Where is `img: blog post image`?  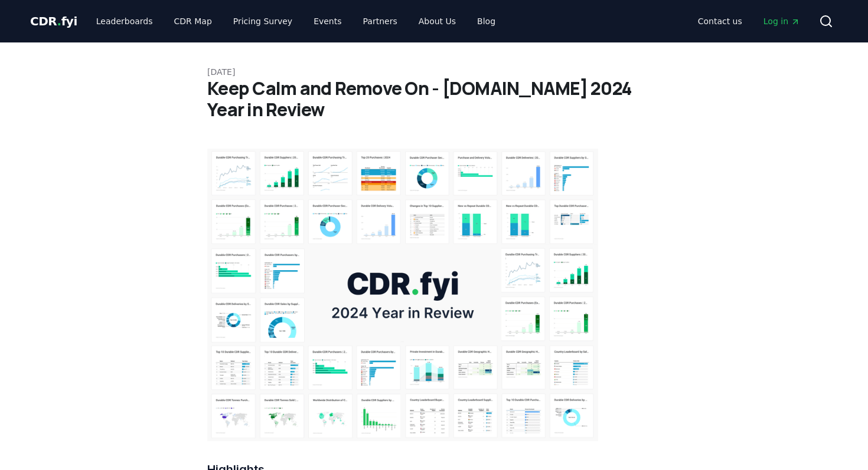
img: blog post image is located at coordinates (403, 295).